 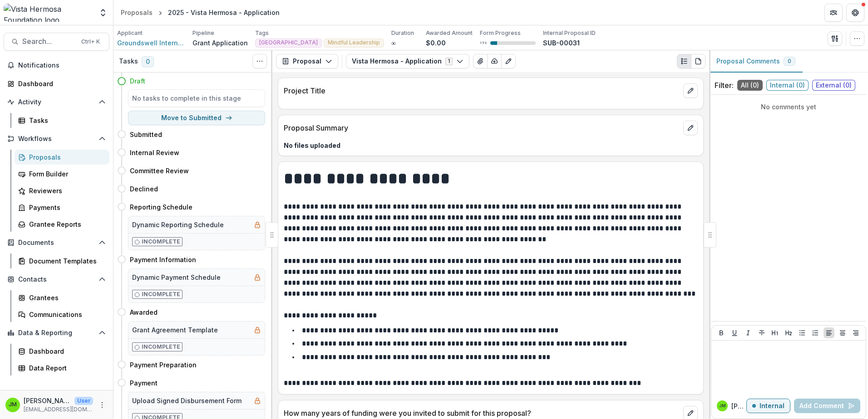 I want to click on div: Ctrl + K, so click(x=90, y=42).